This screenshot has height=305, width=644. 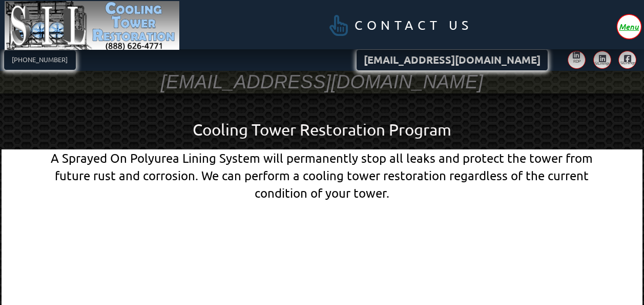 What do you see at coordinates (322, 130) in the screenshot?
I see `h1: Cooling Tower Restoration Program` at bounding box center [322, 130].